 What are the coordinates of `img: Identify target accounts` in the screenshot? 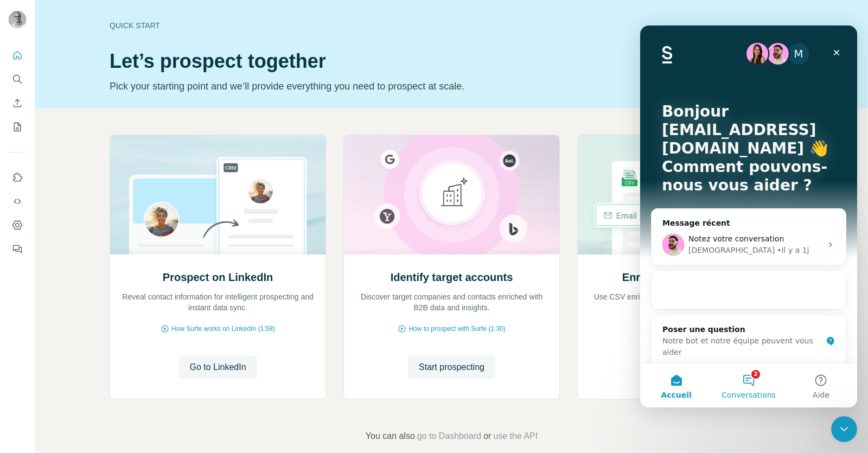 It's located at (451, 195).